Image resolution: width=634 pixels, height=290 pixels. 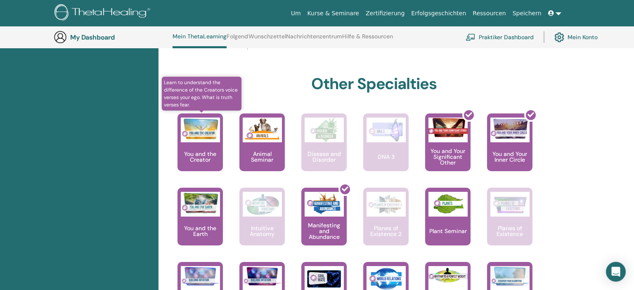 I want to click on h2: Other Specialties, so click(x=374, y=84).